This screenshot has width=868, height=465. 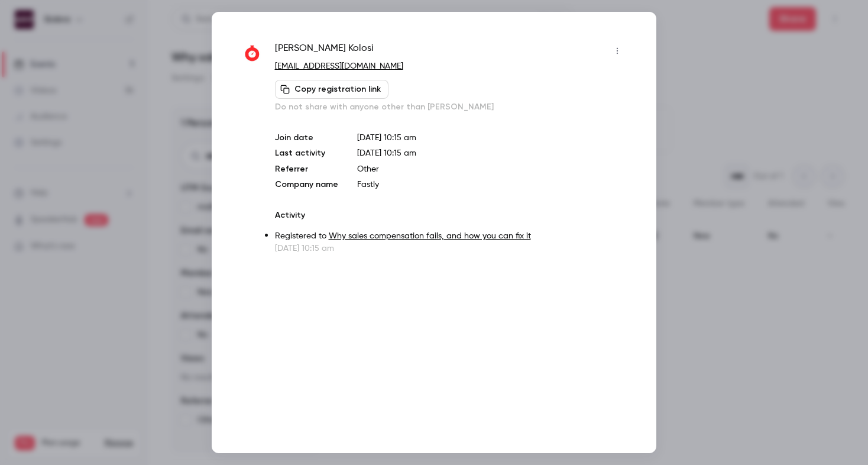 What do you see at coordinates (252, 53) in the screenshot?
I see `img: fastly.com` at bounding box center [252, 53].